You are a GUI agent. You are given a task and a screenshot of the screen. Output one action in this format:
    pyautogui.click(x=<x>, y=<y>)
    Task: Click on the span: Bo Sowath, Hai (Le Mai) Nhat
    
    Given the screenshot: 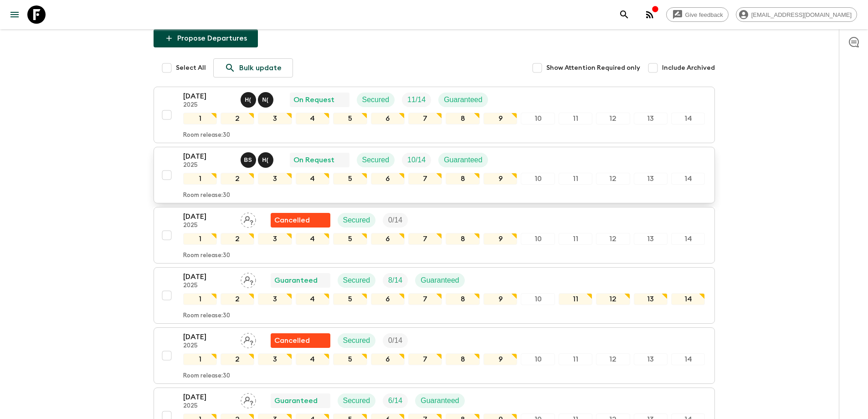 What is the action you would take?
    pyautogui.click(x=258, y=159)
    